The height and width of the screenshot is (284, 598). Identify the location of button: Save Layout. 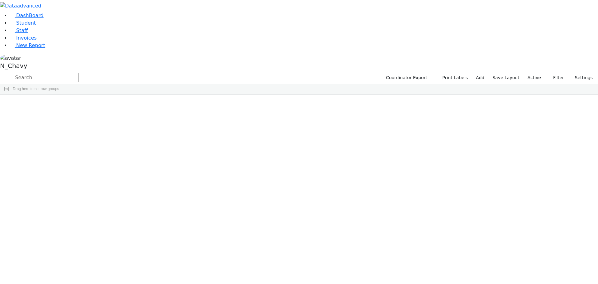
(506, 78).